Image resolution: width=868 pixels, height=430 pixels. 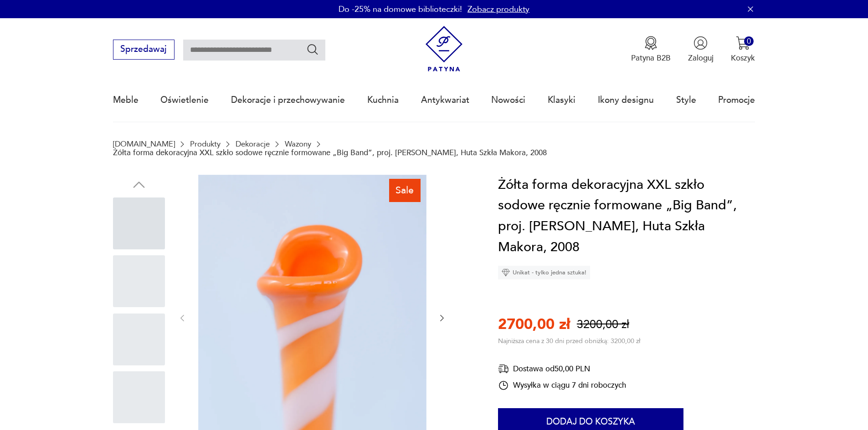 I want to click on p: 3200,00 zł, so click(x=602, y=325).